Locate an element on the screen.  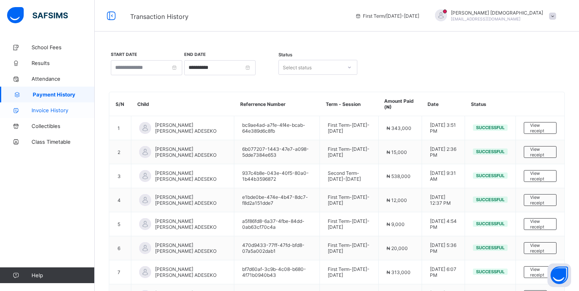
span: ₦ 12,000 is located at coordinates (397, 200).